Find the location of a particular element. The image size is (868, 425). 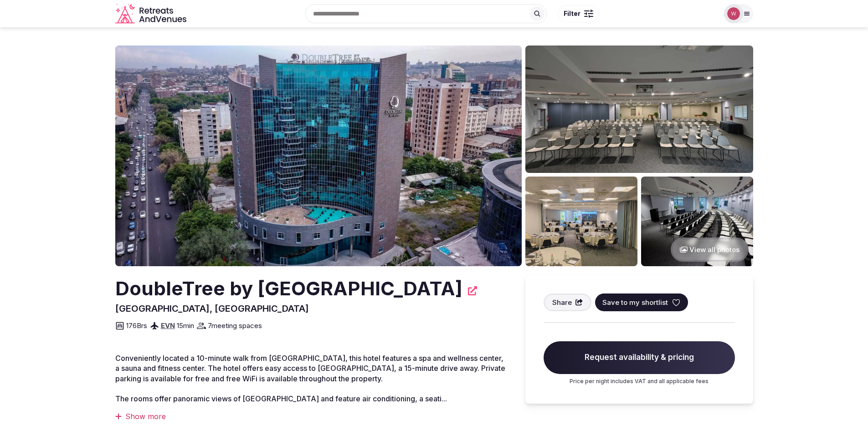

span: 176 Brs is located at coordinates (137, 326).